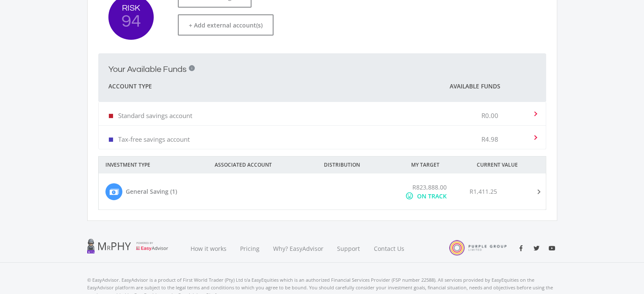  Describe the element at coordinates (209, 248) in the screenshot. I see `a: How it works` at that location.